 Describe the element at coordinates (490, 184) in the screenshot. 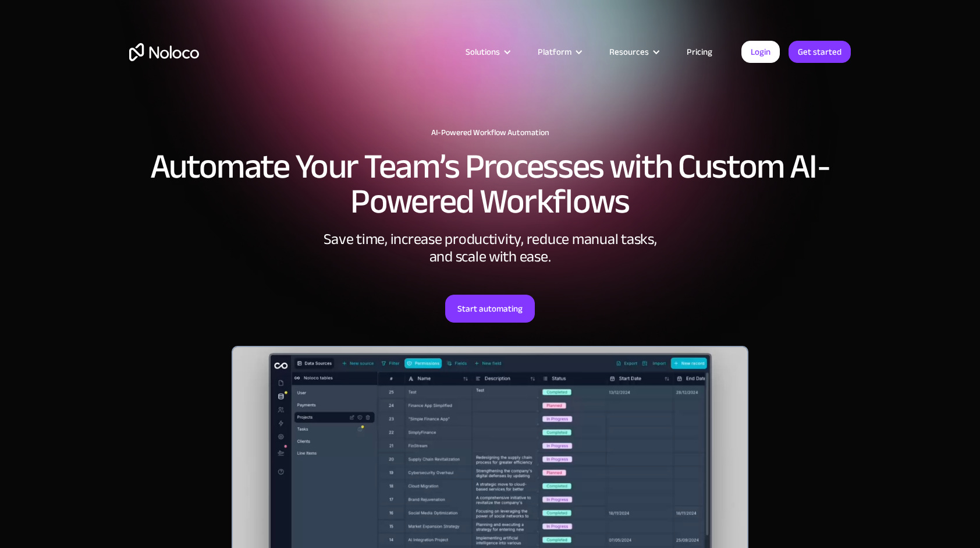

I see `h2: Automate Your Team’s Processes with Custom AI-Powered Workflows` at that location.